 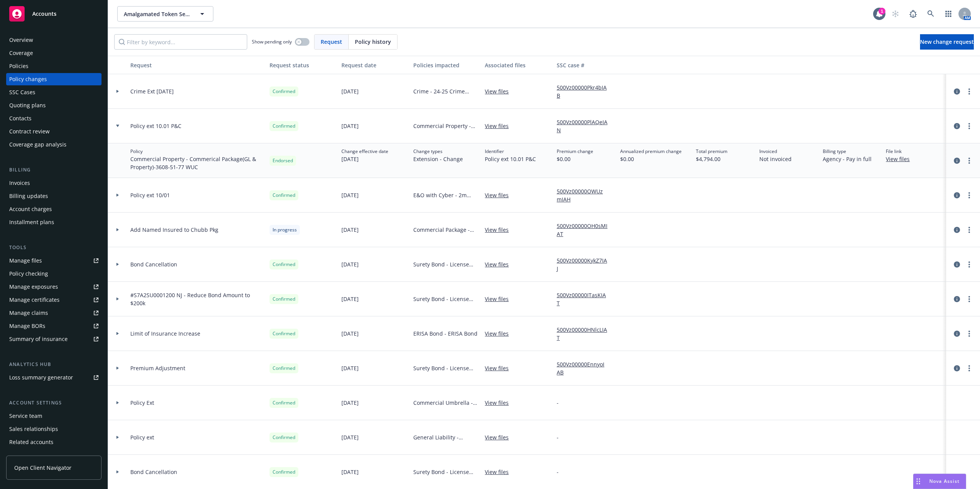 I want to click on div: Billing, so click(x=54, y=170).